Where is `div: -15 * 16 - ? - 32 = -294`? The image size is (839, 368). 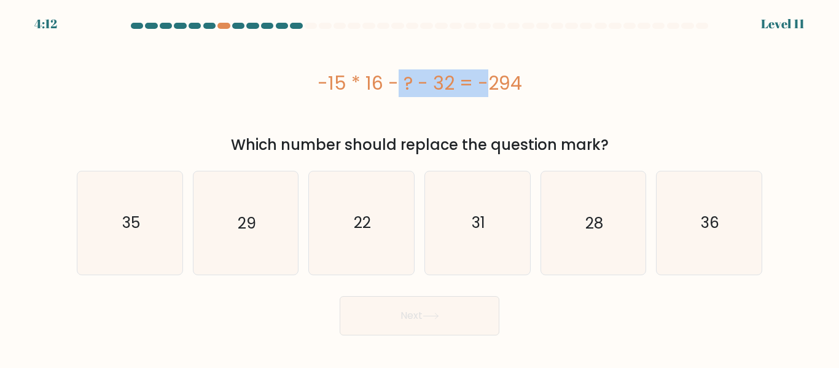
div: -15 * 16 - ? - 32 = -294 is located at coordinates (419, 83).